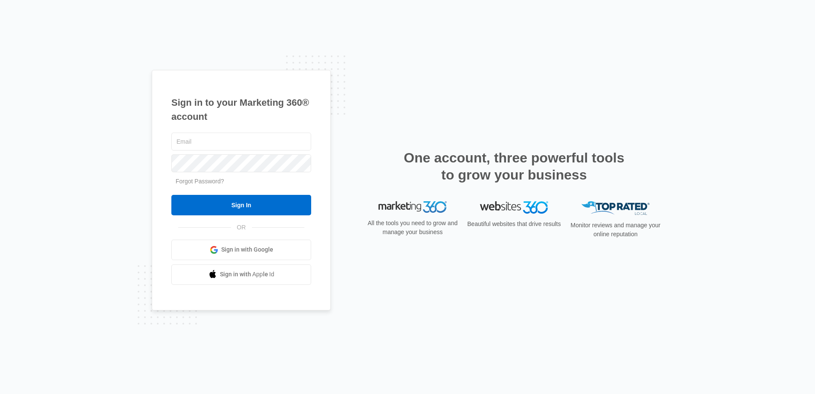 This screenshot has width=815, height=394. I want to click on input: Email, so click(241, 142).